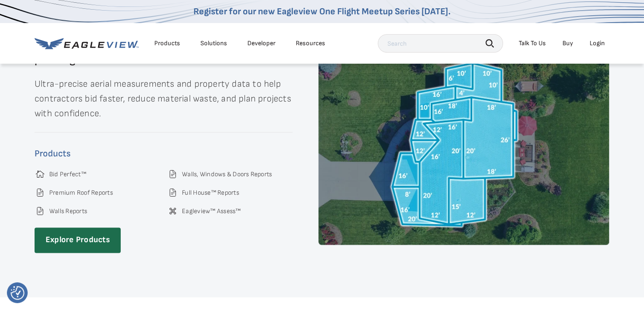 The height and width of the screenshot is (310, 644). Describe the element at coordinates (163, 154) in the screenshot. I see `h4: Products` at that location.